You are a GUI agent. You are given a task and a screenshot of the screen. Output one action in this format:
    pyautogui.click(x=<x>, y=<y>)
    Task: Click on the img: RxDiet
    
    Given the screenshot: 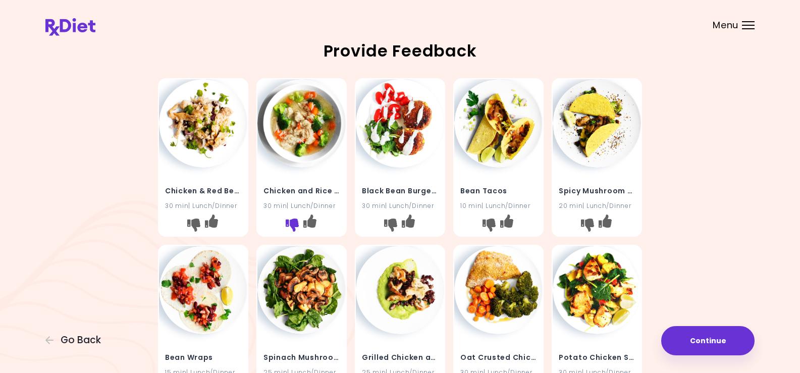 What is the action you would take?
    pyautogui.click(x=70, y=27)
    